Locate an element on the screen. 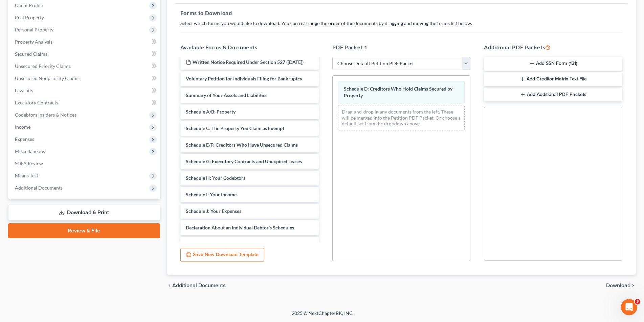 The image size is (644, 322). span: Property Analysis is located at coordinates (33, 42).